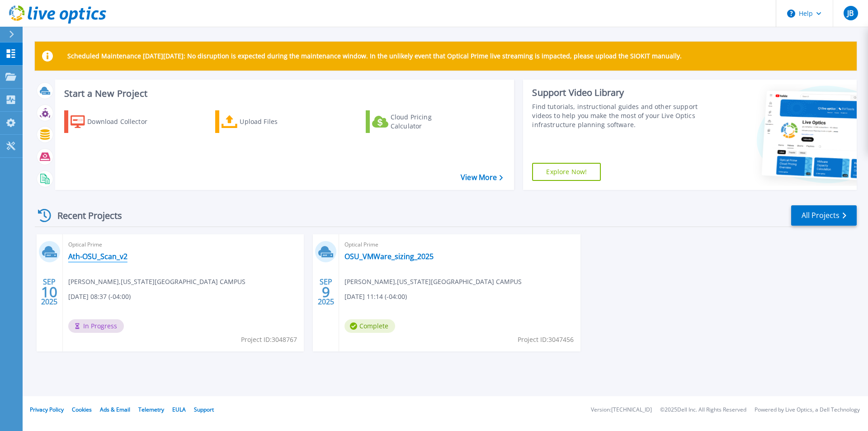 Image resolution: width=868 pixels, height=431 pixels. What do you see at coordinates (49, 292) in the screenshot?
I see `span: 10` at bounding box center [49, 292].